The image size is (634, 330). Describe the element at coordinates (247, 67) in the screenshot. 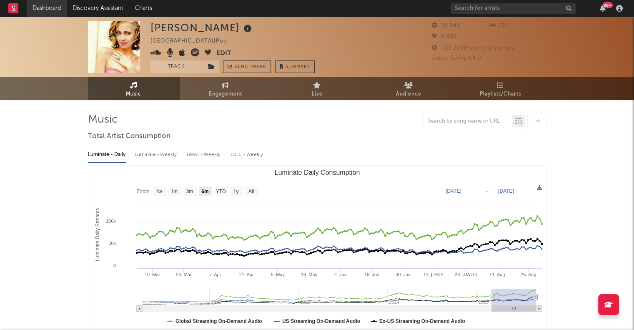

I see `a: Benchmark` at that location.